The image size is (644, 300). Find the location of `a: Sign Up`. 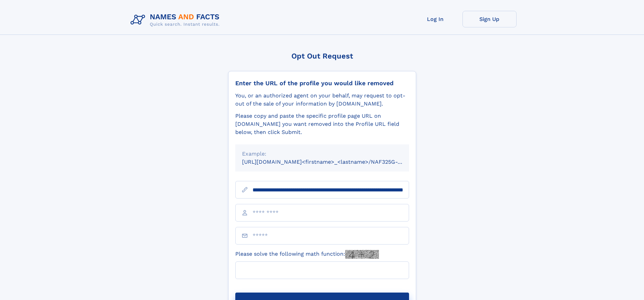

a: Sign Up is located at coordinates (489, 19).